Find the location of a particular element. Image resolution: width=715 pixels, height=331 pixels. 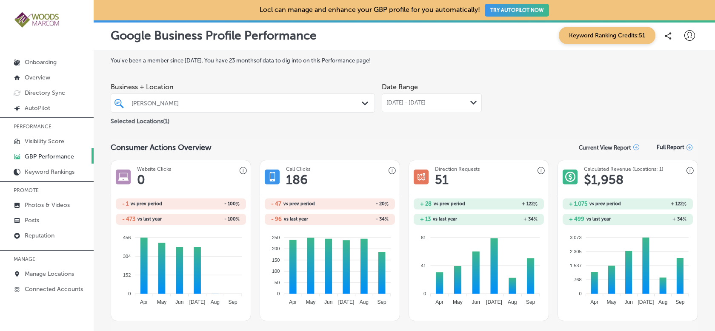

p: Visibility Score is located at coordinates (44, 141).